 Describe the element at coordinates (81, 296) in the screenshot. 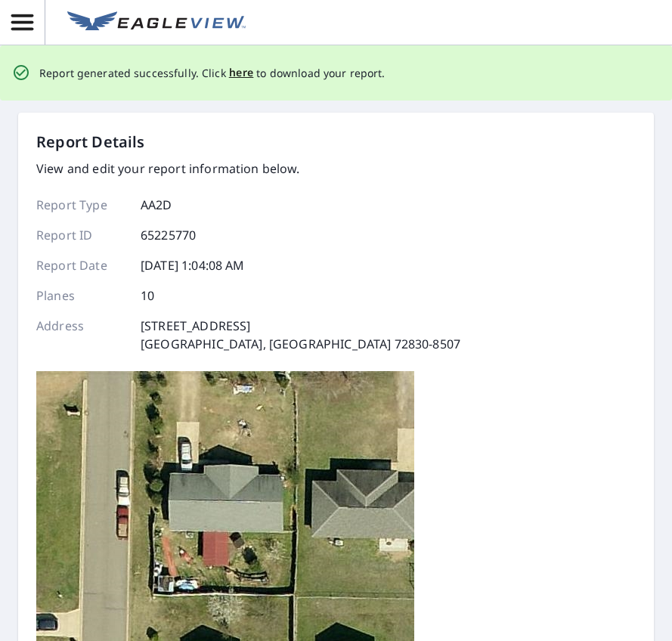

I see `p: Planes` at that location.